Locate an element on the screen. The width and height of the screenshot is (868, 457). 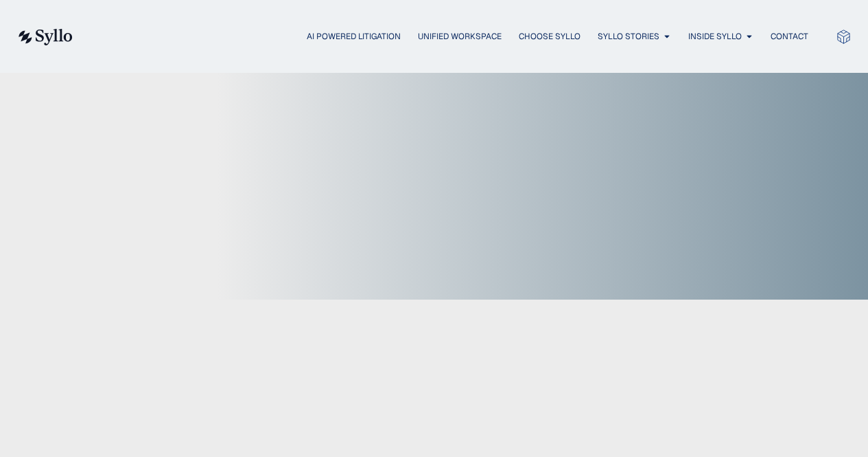
a: Unified Workspace is located at coordinates (460, 36).